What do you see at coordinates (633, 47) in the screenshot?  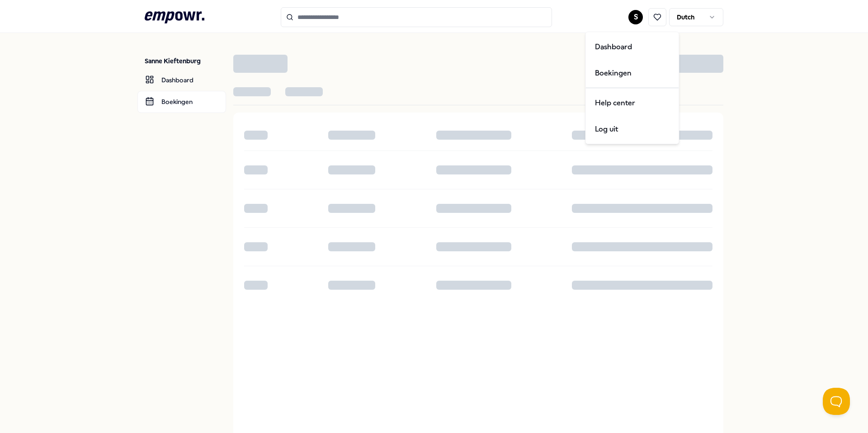 I see `div: Dashboard` at bounding box center [633, 47].